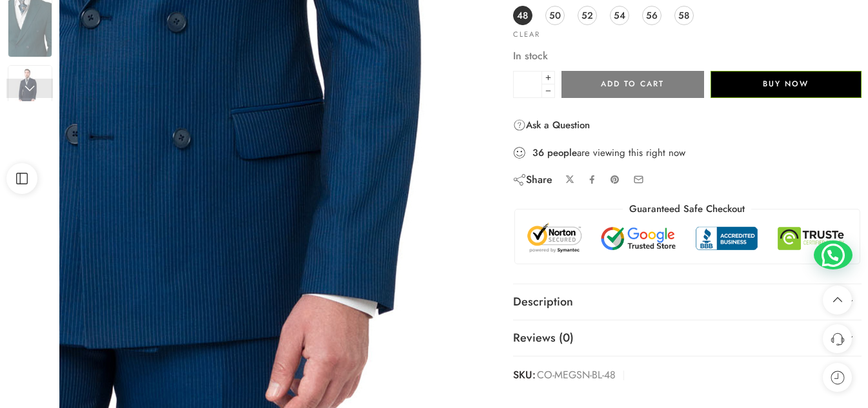  What do you see at coordinates (683, 15) in the screenshot?
I see `span: 58` at bounding box center [683, 15].